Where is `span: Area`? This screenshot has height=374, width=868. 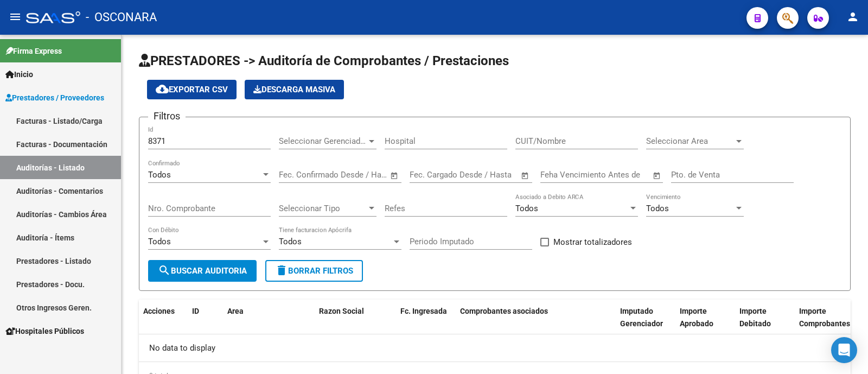
span: Area is located at coordinates (235, 311).